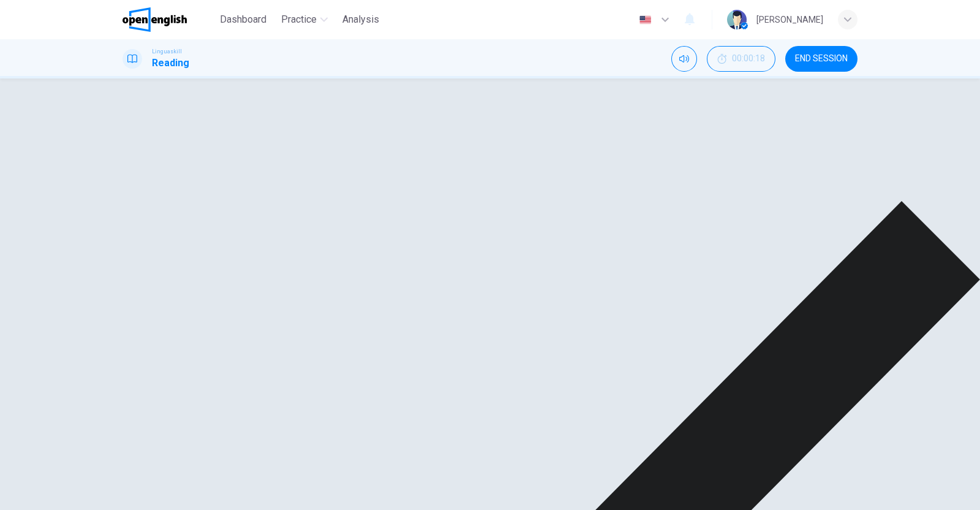  I want to click on button: END SESSION, so click(821, 59).